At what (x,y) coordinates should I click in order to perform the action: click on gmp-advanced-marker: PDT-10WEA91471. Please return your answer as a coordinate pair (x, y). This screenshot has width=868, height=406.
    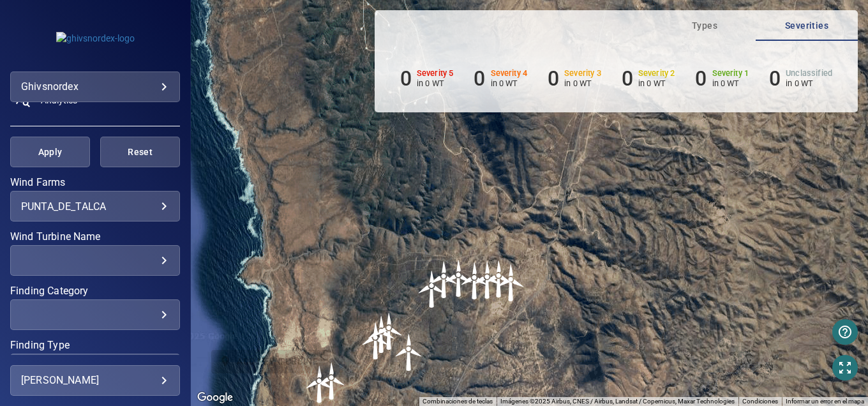
    Looking at the image, I should click on (382, 335).